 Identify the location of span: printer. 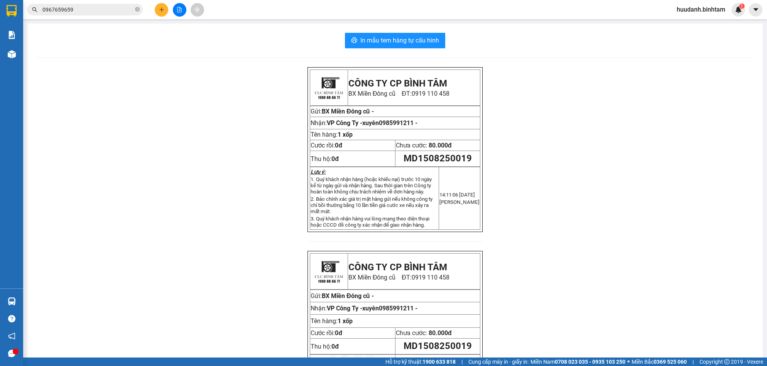
(354, 41).